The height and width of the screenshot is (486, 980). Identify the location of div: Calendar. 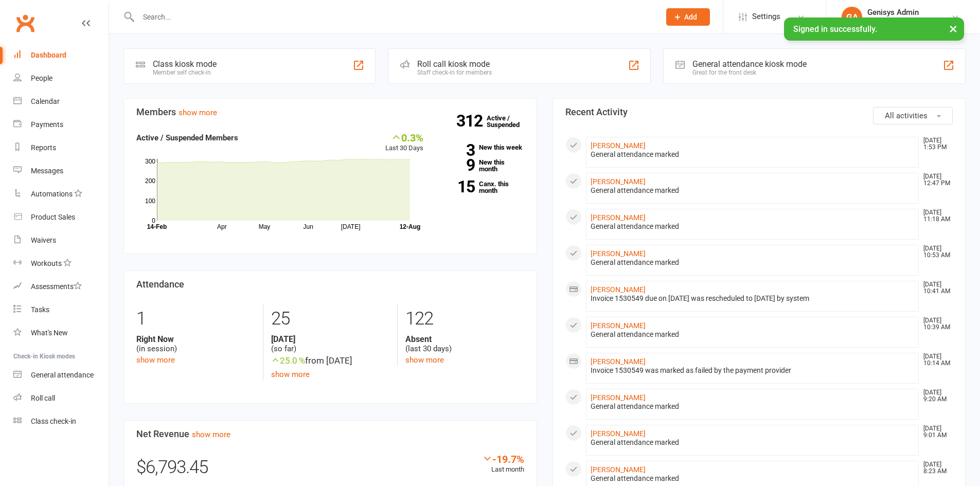
(45, 101).